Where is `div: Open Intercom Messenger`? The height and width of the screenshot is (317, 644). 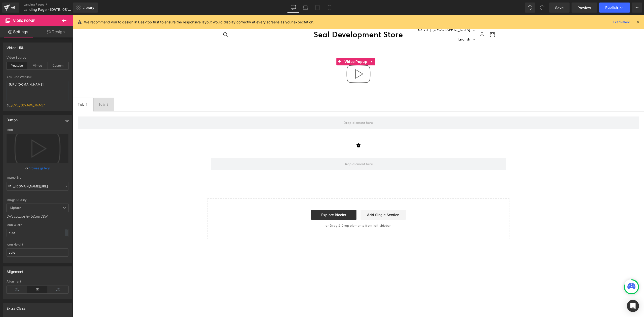
div: Open Intercom Messenger is located at coordinates (633, 306).